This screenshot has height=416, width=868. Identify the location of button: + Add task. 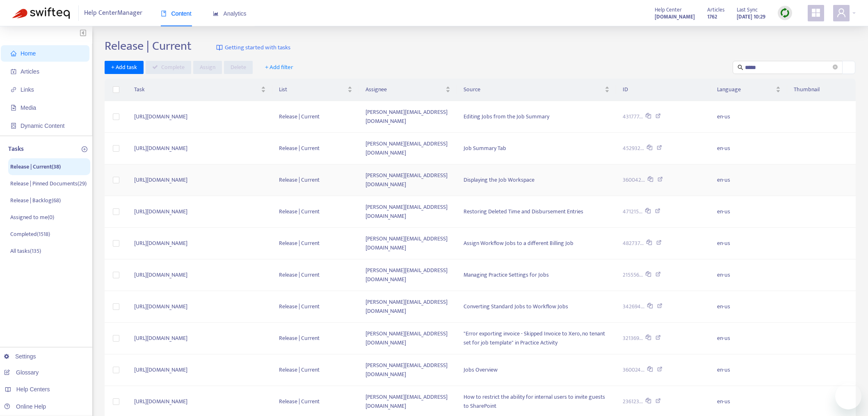
(124, 67).